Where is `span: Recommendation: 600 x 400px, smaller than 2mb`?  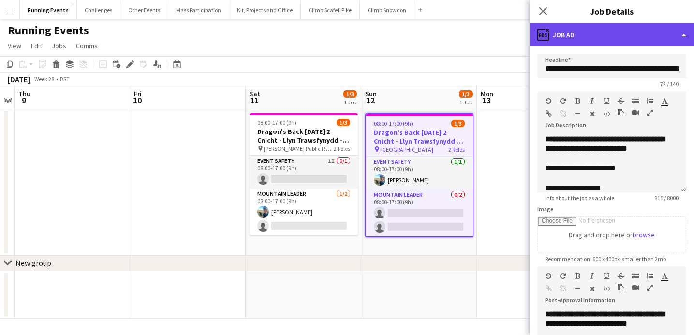
span: Recommendation: 600 x 400px, smaller than 2mb is located at coordinates (606, 259).